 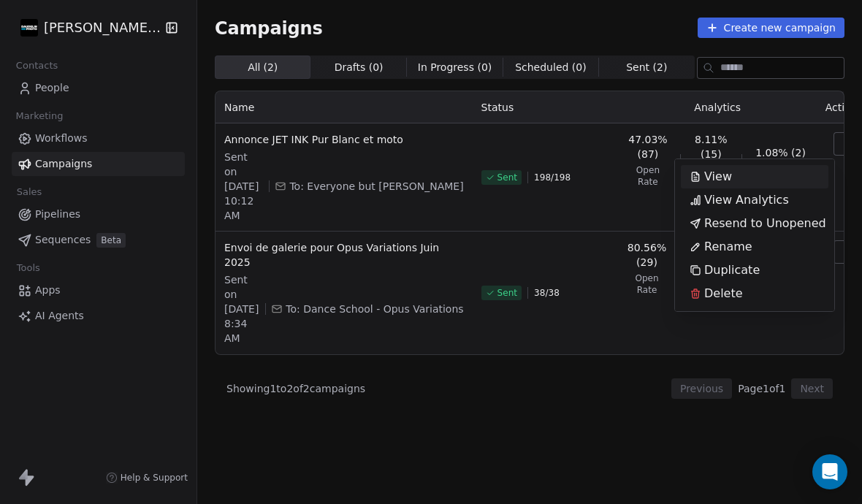 I want to click on span: View Analytics, so click(x=747, y=200).